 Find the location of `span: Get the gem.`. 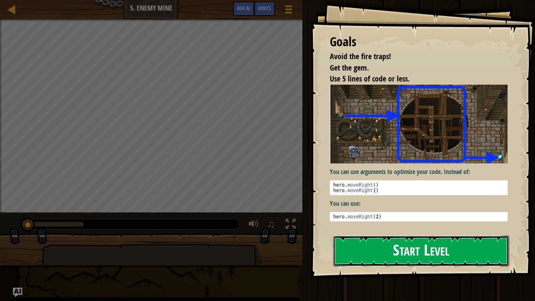

span: Get the gem. is located at coordinates (350, 67).